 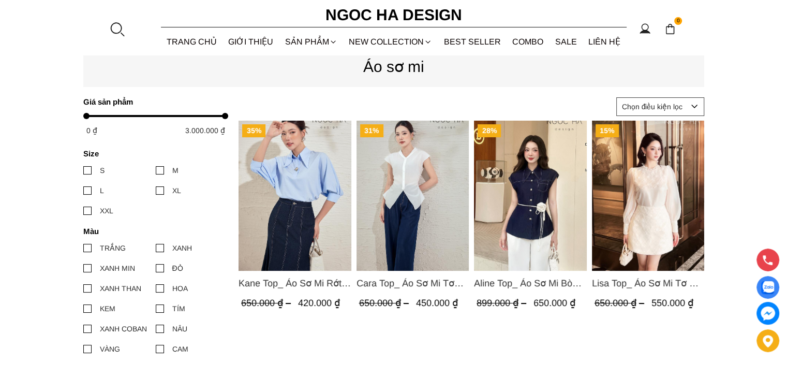 What do you see at coordinates (391, 41) in the screenshot?
I see `a: NEW COLLECTION` at bounding box center [391, 41].